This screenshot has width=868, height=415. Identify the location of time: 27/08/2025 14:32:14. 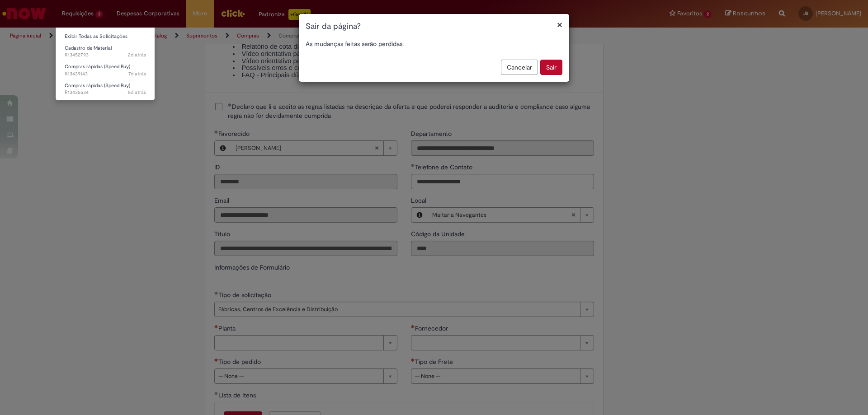
(137, 55).